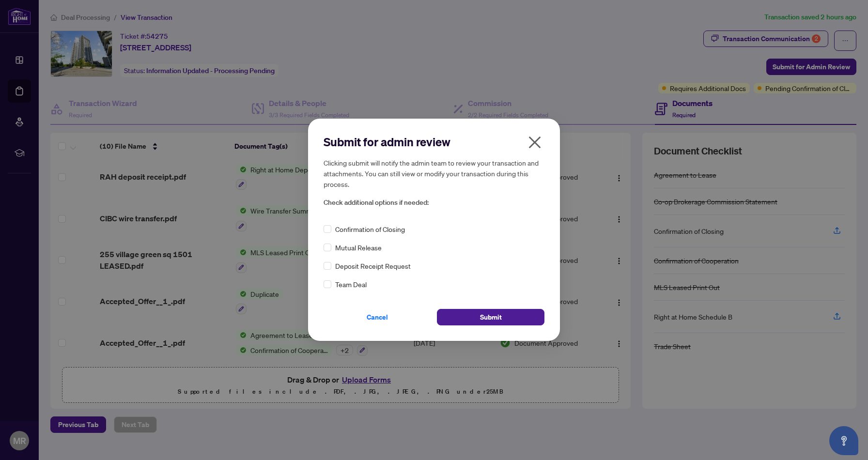 The height and width of the screenshot is (460, 868). What do you see at coordinates (434, 202) in the screenshot?
I see `span: Check additional options if needed:` at bounding box center [434, 202].